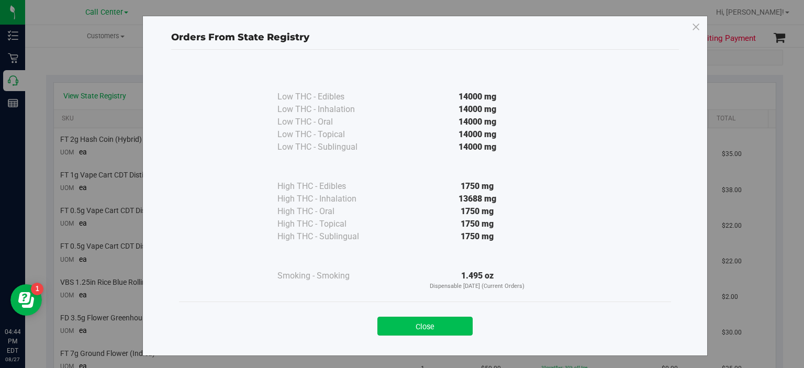 This screenshot has width=804, height=368. Describe the element at coordinates (240, 37) in the screenshot. I see `span: Orders From State Registry` at that location.